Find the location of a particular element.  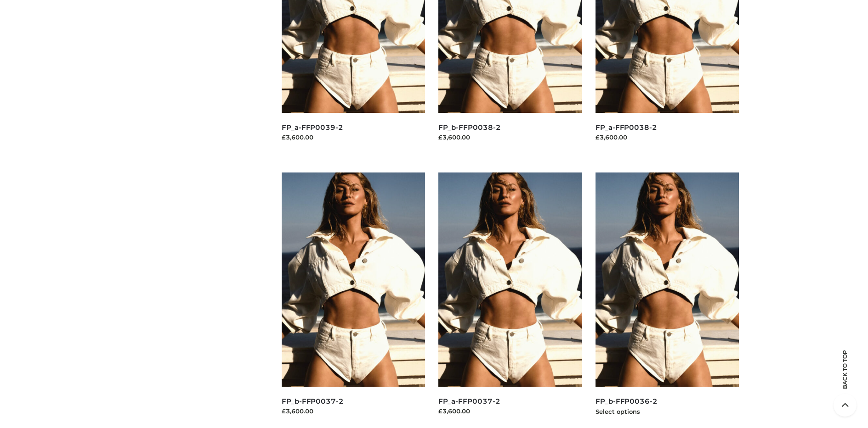

a: Select options is located at coordinates (617, 411).